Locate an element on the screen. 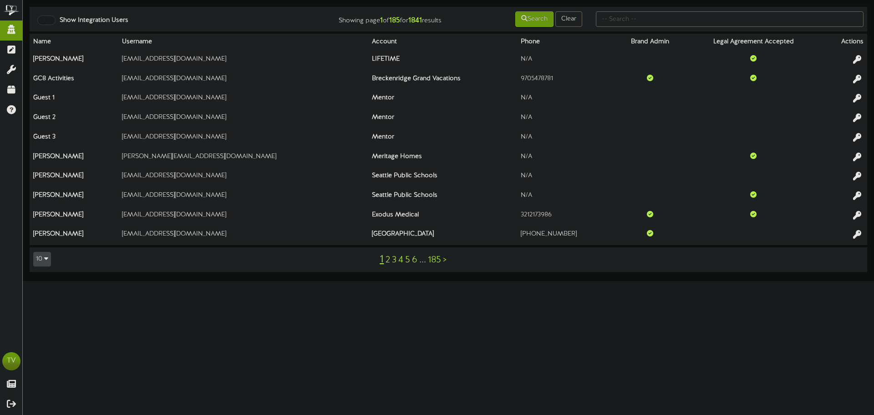  th: Account is located at coordinates (443, 42).